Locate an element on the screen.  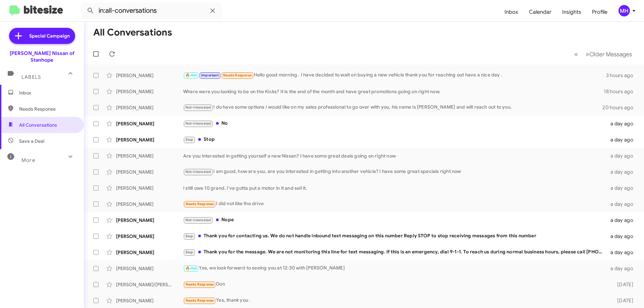
h1: All Conversations is located at coordinates (132, 32).